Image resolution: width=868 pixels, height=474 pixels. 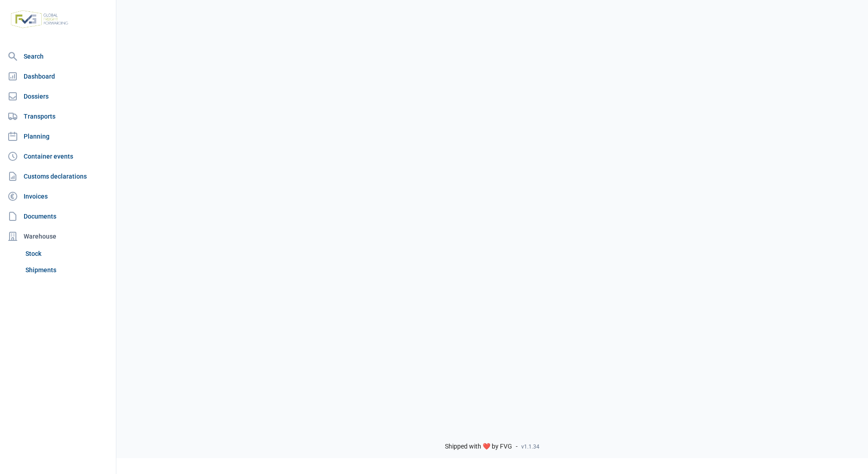 What do you see at coordinates (57, 237) in the screenshot?
I see `div: Warehouse` at bounding box center [57, 237].